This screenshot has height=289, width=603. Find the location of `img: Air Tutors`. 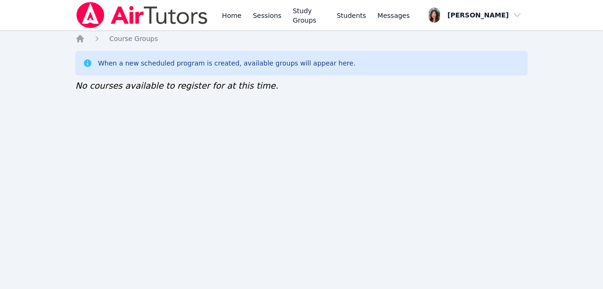

img: Air Tutors is located at coordinates (142, 15).